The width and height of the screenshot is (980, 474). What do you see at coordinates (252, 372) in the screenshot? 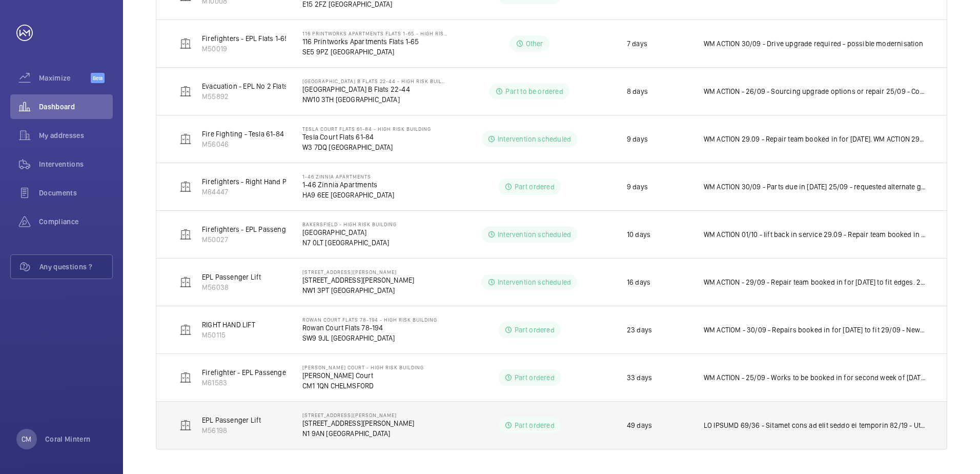
I see `p: Firefighter - EPL Passenger Lift` at bounding box center [252, 372].